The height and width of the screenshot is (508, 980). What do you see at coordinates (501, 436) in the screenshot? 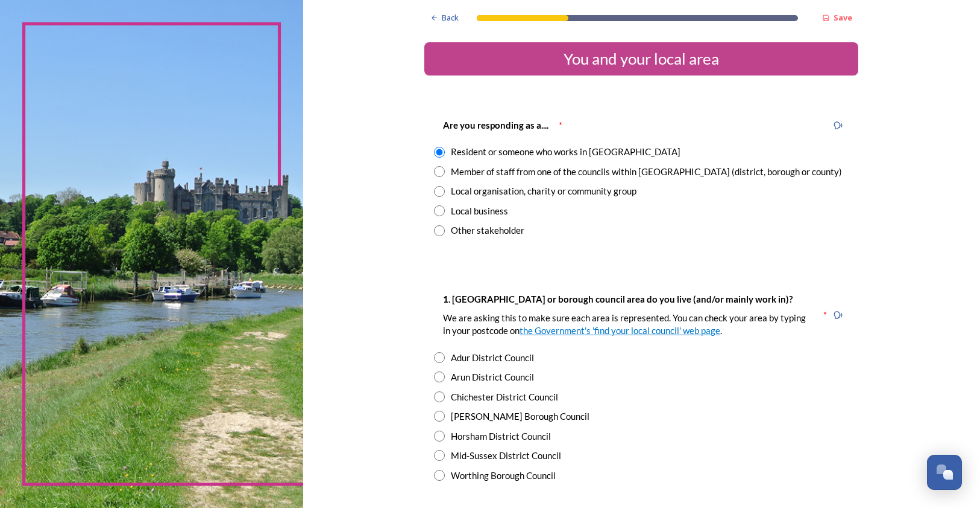
I see `div: Horsham District Council` at bounding box center [501, 436].